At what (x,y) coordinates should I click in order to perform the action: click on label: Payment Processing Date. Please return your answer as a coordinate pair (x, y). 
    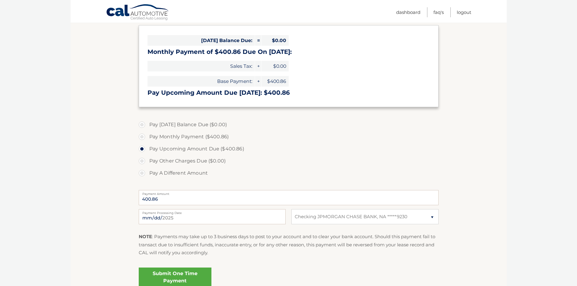
    Looking at the image, I should click on (212, 212).